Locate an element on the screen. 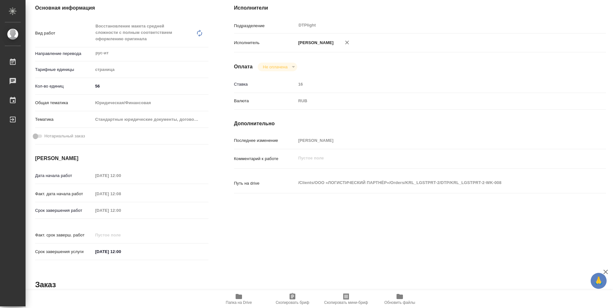 The width and height of the screenshot is (613, 308). h4: Оплата is located at coordinates (243, 67).